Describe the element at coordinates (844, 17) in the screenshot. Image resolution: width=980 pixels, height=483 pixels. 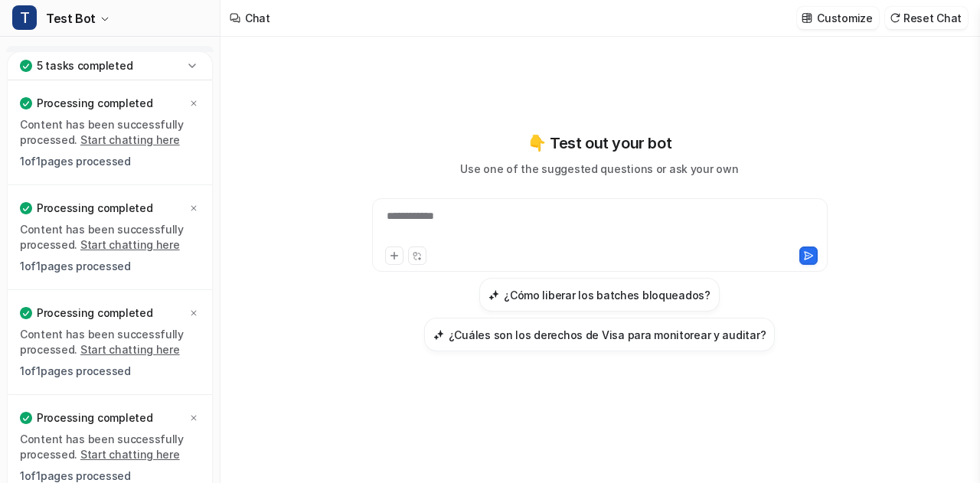
I see `p: Customize` at that location.